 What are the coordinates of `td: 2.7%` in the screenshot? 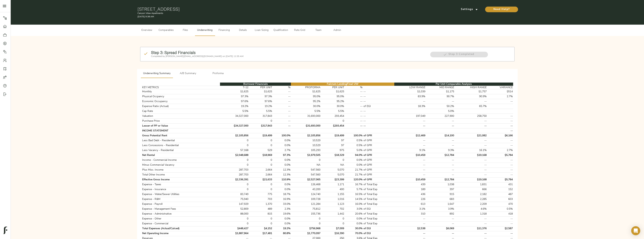 It's located at (500, 97).